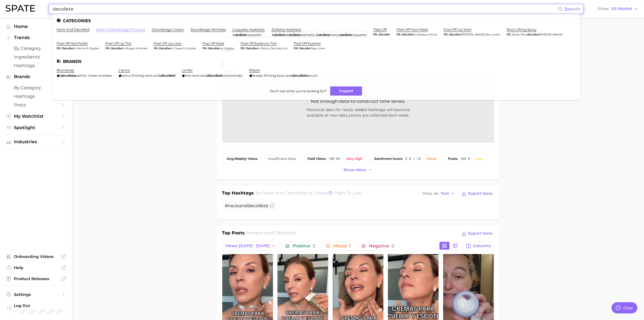 Image resolution: width=644 pixels, height=320 pixels. Describe the element at coordinates (286, 29) in the screenshot. I see `a: dollette aesthetic` at that location.